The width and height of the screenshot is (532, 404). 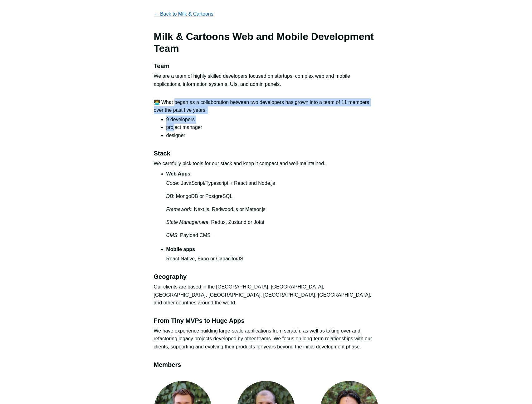 What do you see at coordinates (170, 196) in the screenshot?
I see `i: DB` at bounding box center [170, 196].